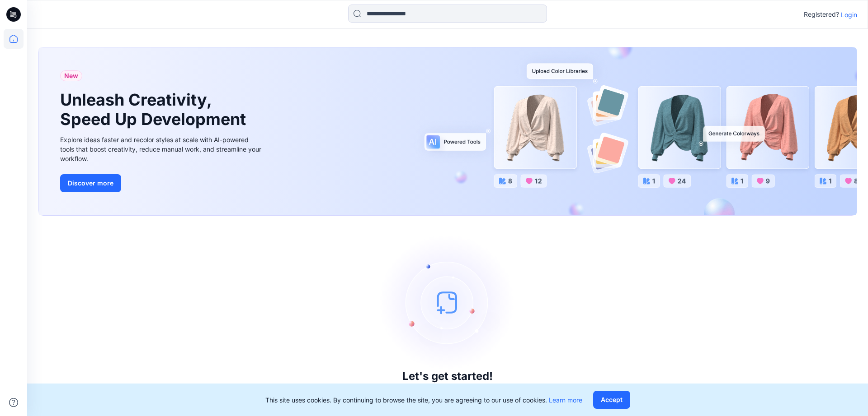 The height and width of the screenshot is (416, 868). I want to click on div: Explore ideas faster and recolor styles at scale with AI-powered tools that boost creativity, red..., so click(162, 149).